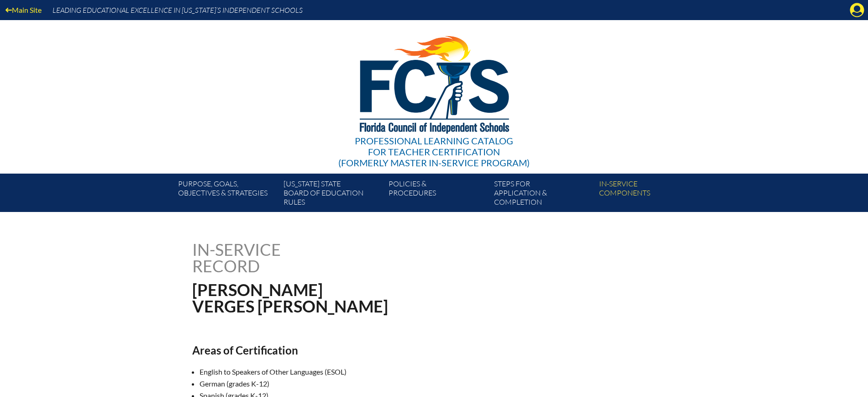 Image resolution: width=868 pixels, height=397 pixels. Describe the element at coordinates (227, 195) in the screenshot. I see `a: Purpose, goals,objectives & strategies` at that location.